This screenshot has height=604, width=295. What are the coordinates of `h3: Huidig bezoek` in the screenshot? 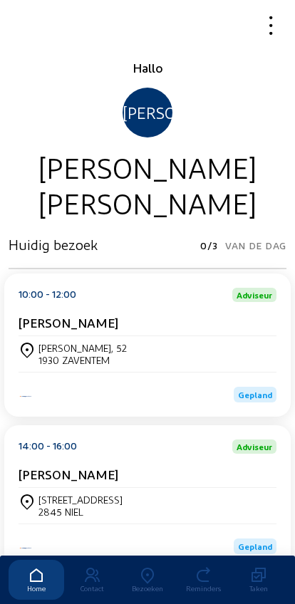 It's located at (53, 244).